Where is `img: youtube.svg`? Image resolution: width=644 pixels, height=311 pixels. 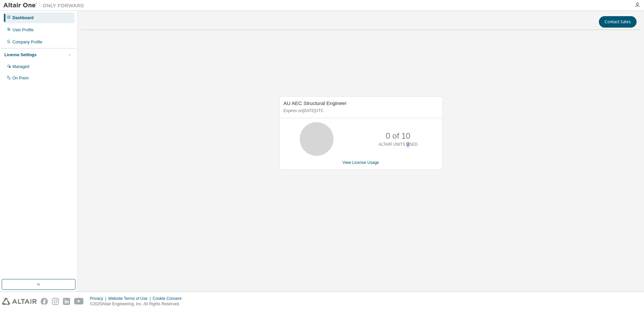 img: youtube.svg is located at coordinates (79, 301).